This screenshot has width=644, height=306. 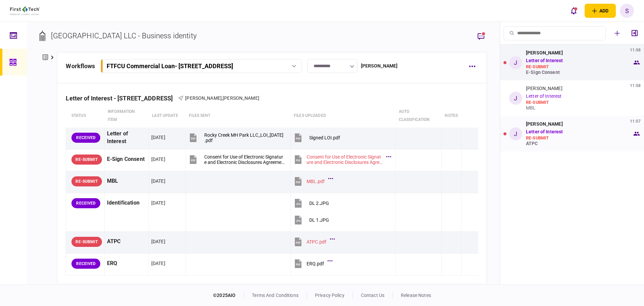 What do you see at coordinates (316, 181) in the screenshot?
I see `div: MBL.pdf` at bounding box center [316, 181].